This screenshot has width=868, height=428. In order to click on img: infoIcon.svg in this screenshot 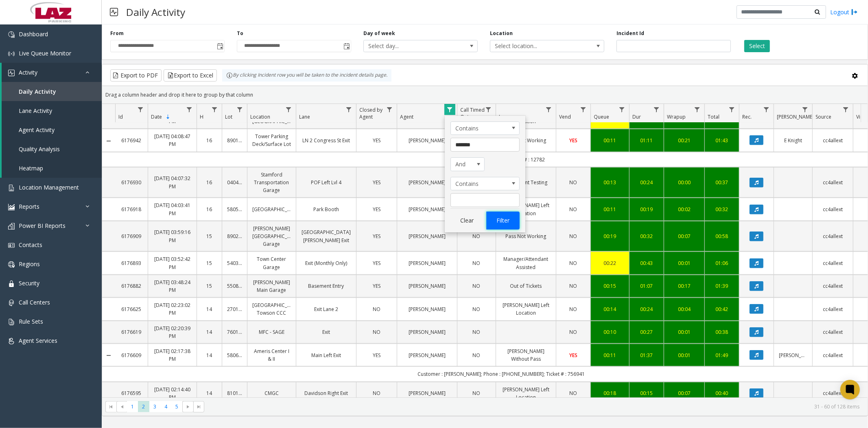, I will do `click(229, 75)`.